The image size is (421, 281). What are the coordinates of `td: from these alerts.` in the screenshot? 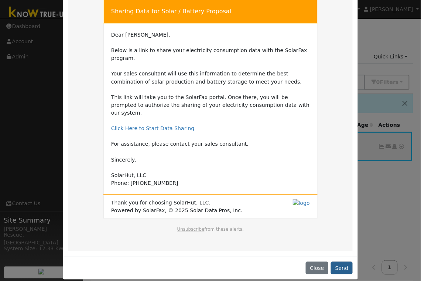 It's located at (210, 233).